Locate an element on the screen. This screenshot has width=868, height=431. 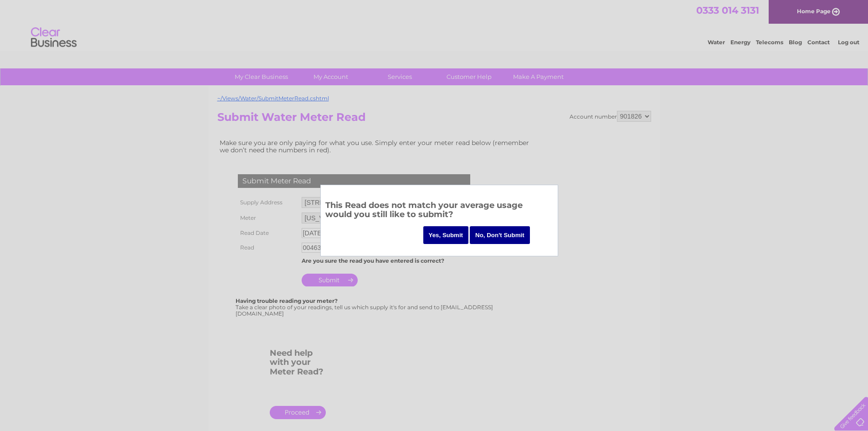
a: Blog is located at coordinates (795, 42).